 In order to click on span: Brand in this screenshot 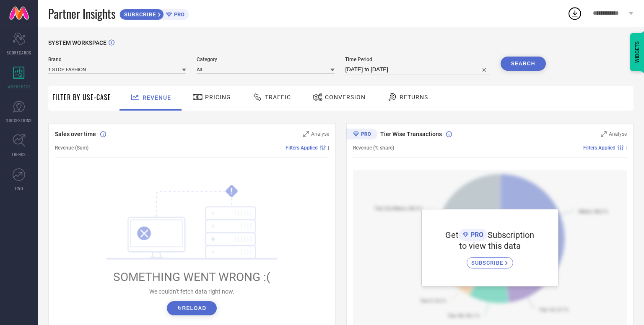, I will do `click(117, 60)`.